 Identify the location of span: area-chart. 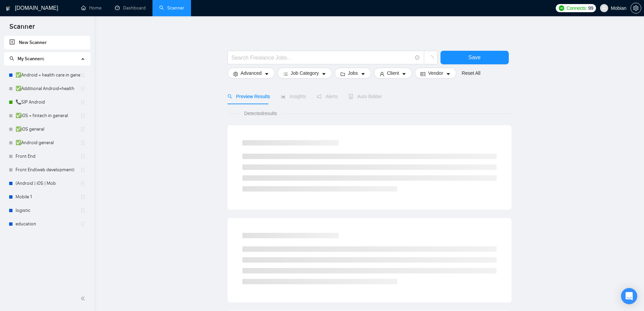
(283, 96).